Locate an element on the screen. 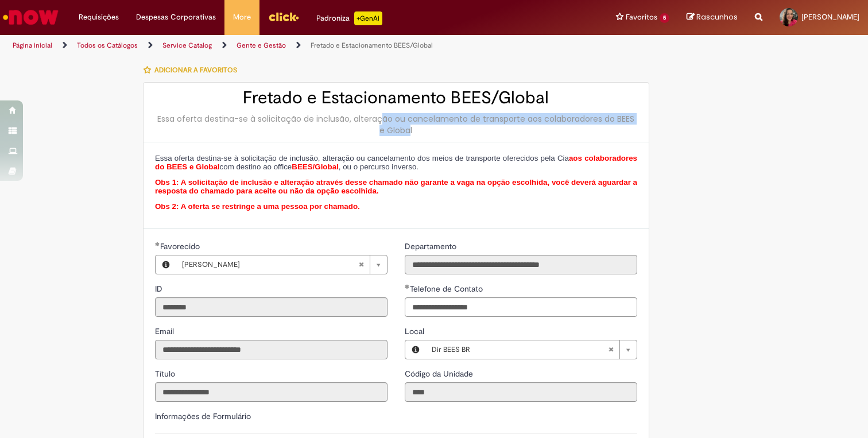 The image size is (868, 438). label: Informações de Formulário is located at coordinates (202, 416).